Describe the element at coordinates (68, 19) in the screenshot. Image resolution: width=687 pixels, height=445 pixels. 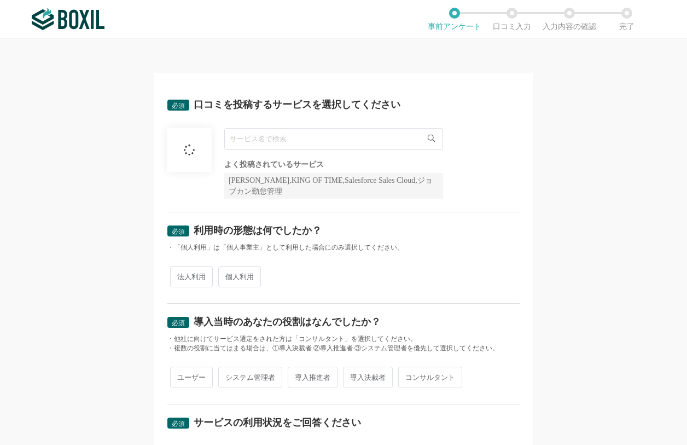
I see `img: ボクシルSaaS_ロゴ` at that location.